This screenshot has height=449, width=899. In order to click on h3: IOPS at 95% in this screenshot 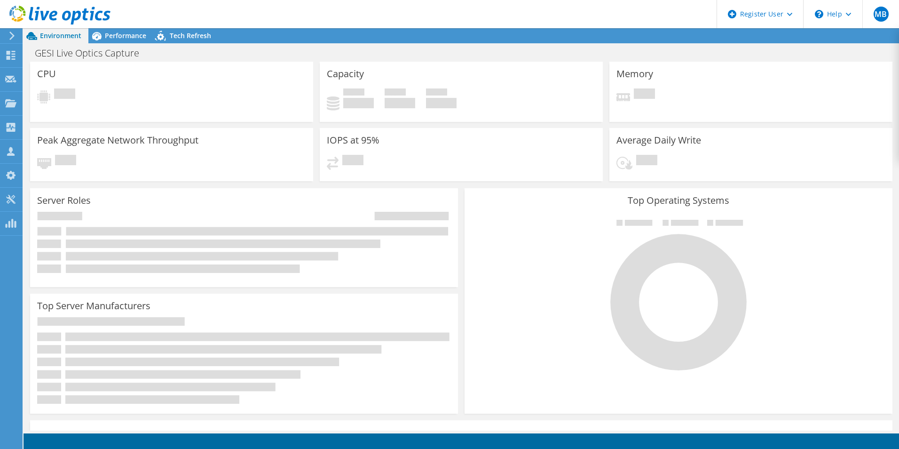, I will do `click(353, 140)`.